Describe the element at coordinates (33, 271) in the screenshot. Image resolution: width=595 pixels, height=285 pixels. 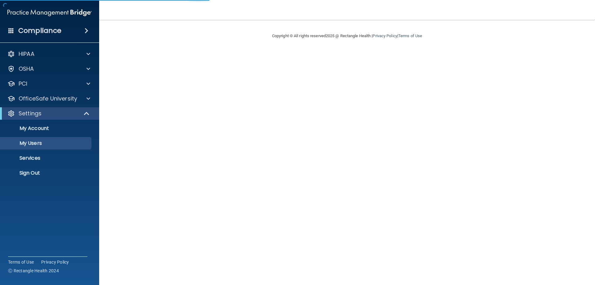
I see `span: Ⓒ Rectangle Health 2024` at that location.